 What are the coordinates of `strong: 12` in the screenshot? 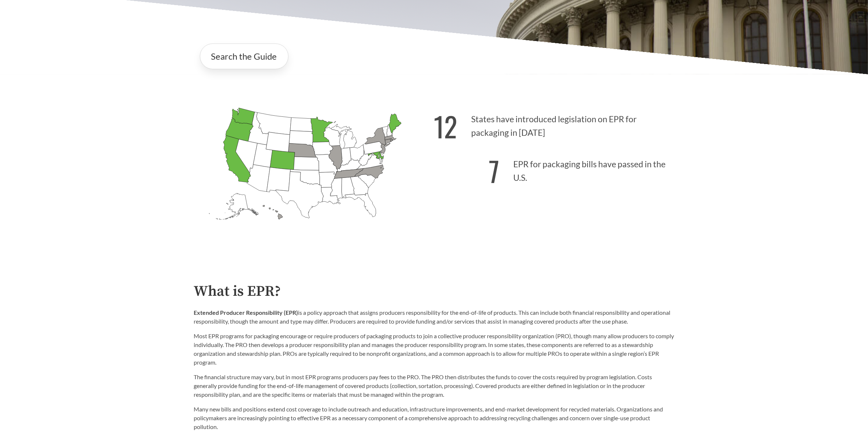 It's located at (446, 126).